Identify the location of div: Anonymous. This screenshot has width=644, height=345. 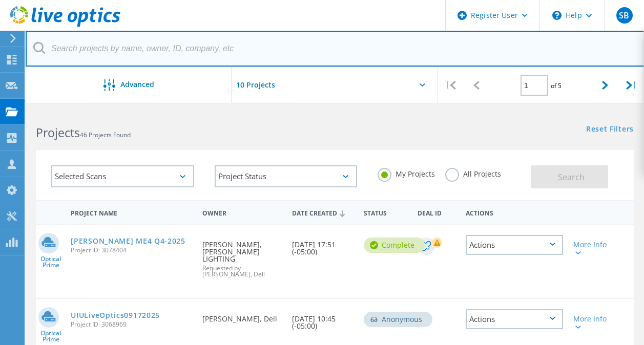
(398, 319).